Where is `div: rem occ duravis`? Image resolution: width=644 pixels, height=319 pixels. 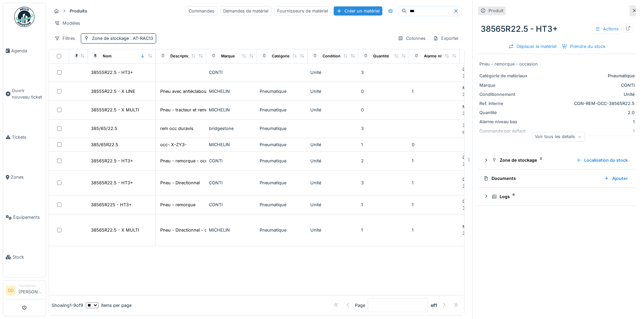 div: rem occ duravis is located at coordinates (177, 129).